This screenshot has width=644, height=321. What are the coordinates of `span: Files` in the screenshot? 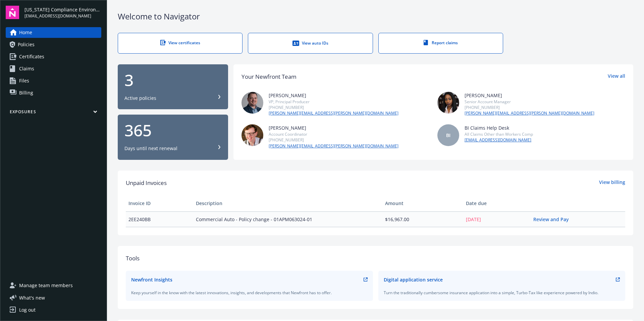 It's located at (24, 81).